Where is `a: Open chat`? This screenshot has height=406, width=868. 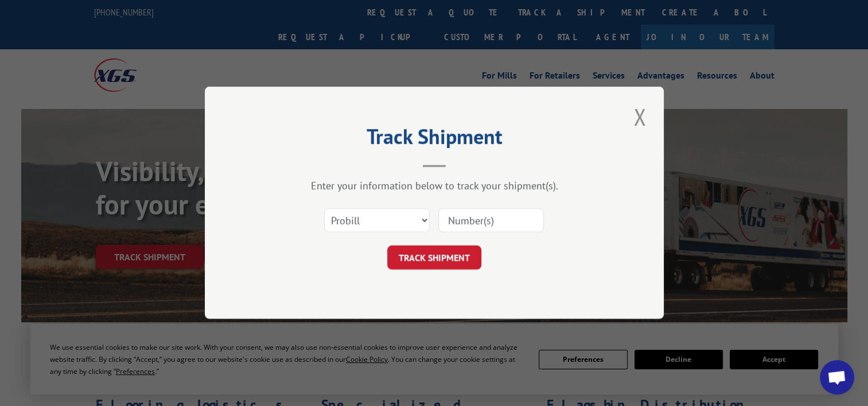 a: Open chat is located at coordinates (837, 378).